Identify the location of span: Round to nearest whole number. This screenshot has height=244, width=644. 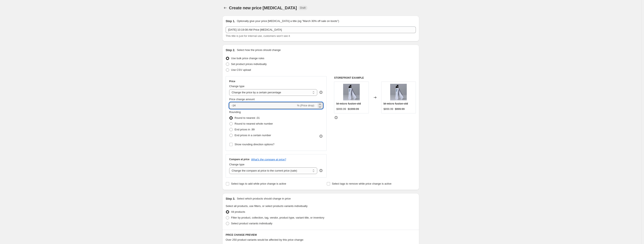
(254, 124).